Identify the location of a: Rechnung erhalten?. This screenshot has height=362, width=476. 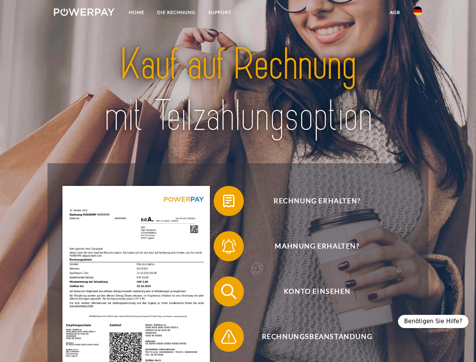
(311, 201).